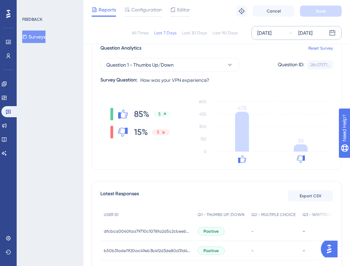 The image size is (350, 266). What do you see at coordinates (300, 141) in the screenshot?
I see `tspan: 86` at bounding box center [300, 141].